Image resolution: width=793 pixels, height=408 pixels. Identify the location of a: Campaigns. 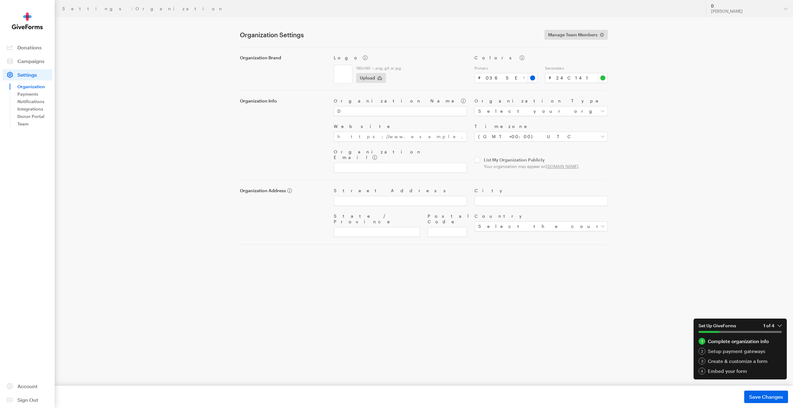
(27, 61).